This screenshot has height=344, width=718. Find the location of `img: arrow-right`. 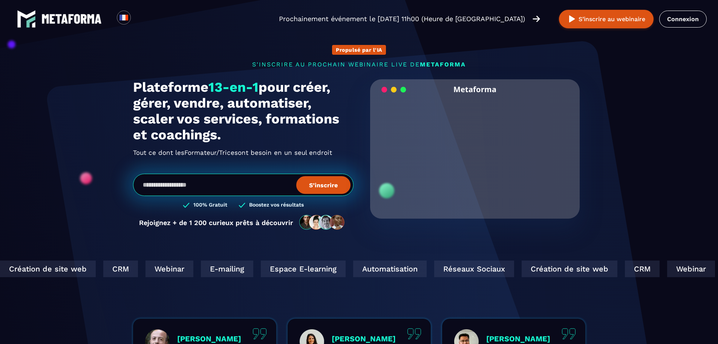

img: arrow-right is located at coordinates (537, 19).